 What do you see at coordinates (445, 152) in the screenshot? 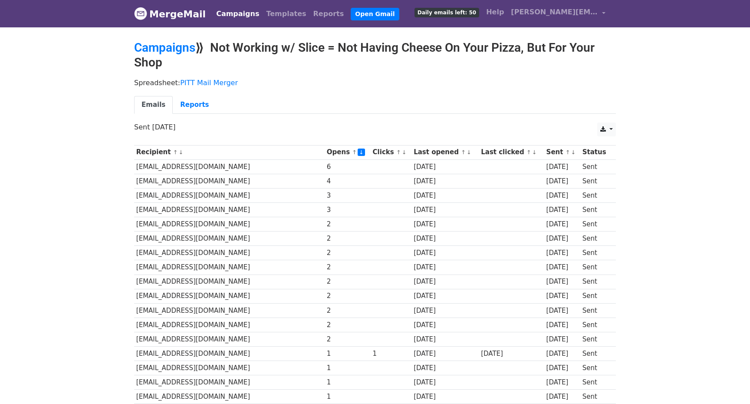
I see `th: Last opened` at bounding box center [445, 152].